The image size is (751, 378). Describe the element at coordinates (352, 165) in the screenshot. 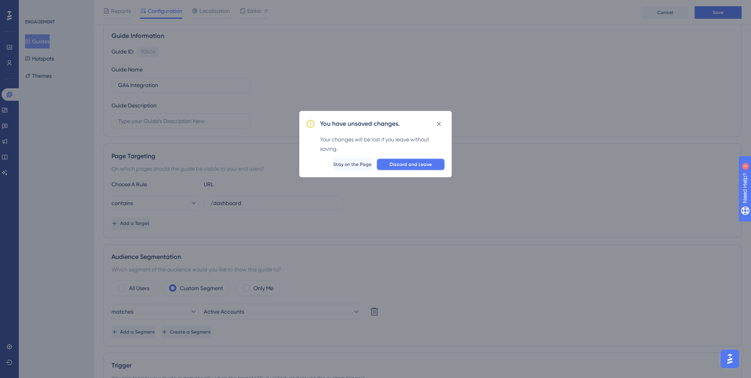

I see `span: Stay on the Page` at that location.